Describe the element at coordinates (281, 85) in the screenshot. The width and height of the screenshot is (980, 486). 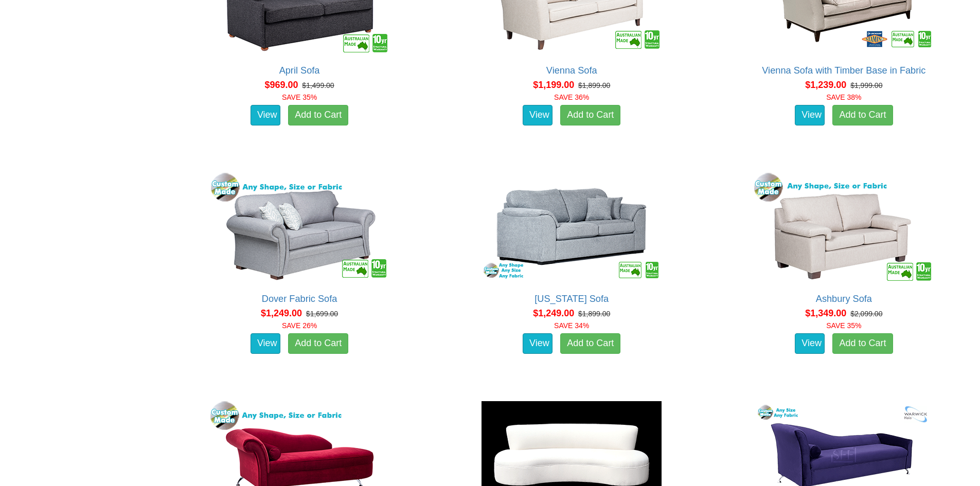
I see `span: $969.00` at that location.